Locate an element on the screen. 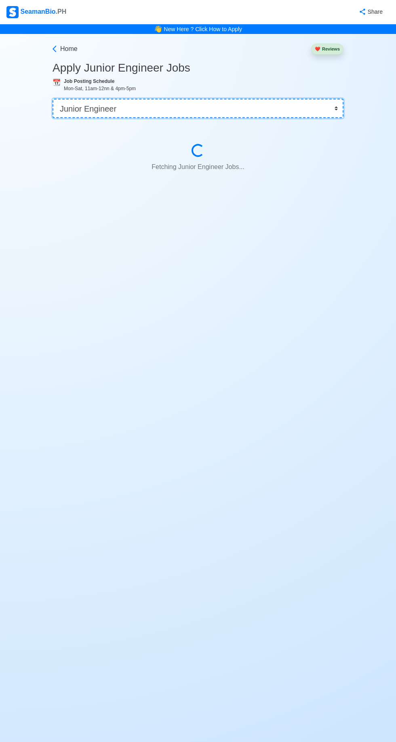 The width and height of the screenshot is (396, 742). div: Mon-Sat, 11am-12nn & 4pm-5pm is located at coordinates (204, 89).